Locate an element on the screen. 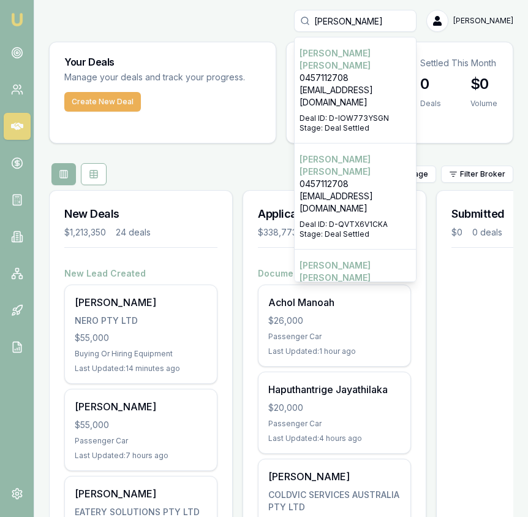  img: emu-icon-u.png is located at coordinates (17, 20).